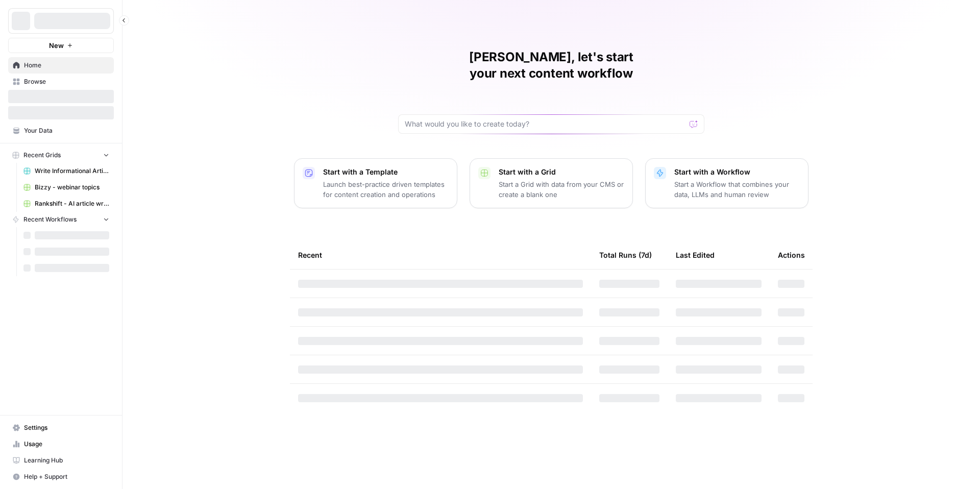 The width and height of the screenshot is (980, 489). Describe the element at coordinates (545, 124) in the screenshot. I see `input: What would you like to create today?` at that location.